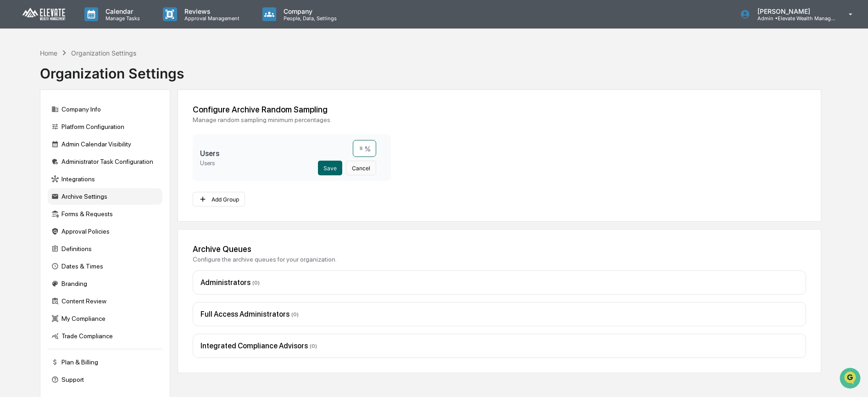  What do you see at coordinates (499, 282) in the screenshot?
I see `div: Administrators` at bounding box center [499, 282].